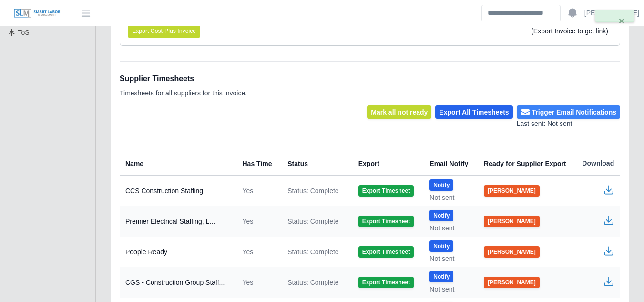 The image size is (644, 302). What do you see at coordinates (399, 112) in the screenshot?
I see `button: Mark all not ready` at bounding box center [399, 112].